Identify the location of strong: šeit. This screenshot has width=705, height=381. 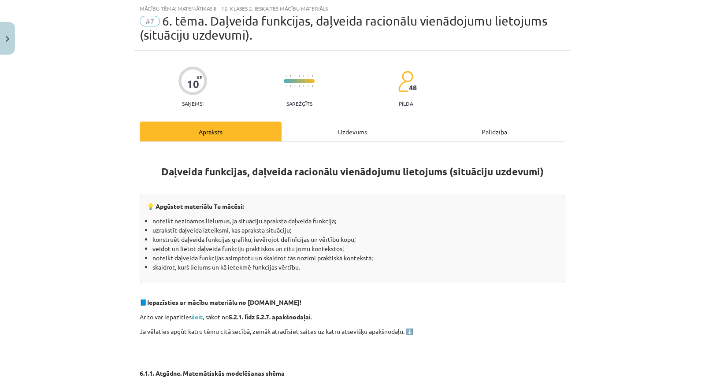
(197, 317).